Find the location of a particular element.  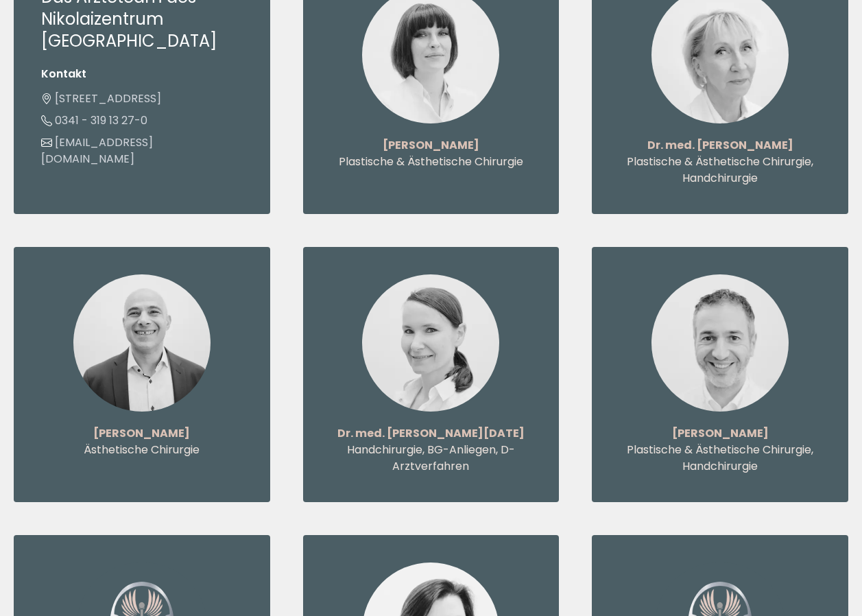

img: Moritz Brill - Plastische & Ästhetische Chirurgie, Handchirurgie is located at coordinates (720, 343).